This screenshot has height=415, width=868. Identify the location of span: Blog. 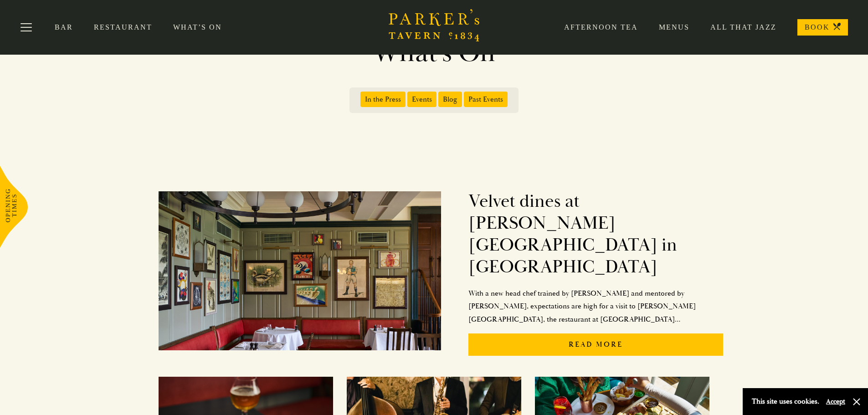
(450, 99).